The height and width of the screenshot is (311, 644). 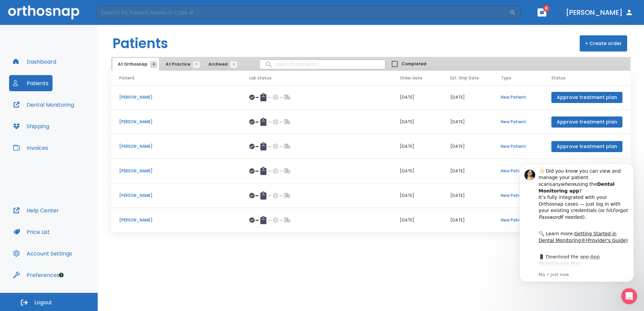 What do you see at coordinates (136, 64) in the screenshot?
I see `span: At Orthosnap` at bounding box center [136, 64].